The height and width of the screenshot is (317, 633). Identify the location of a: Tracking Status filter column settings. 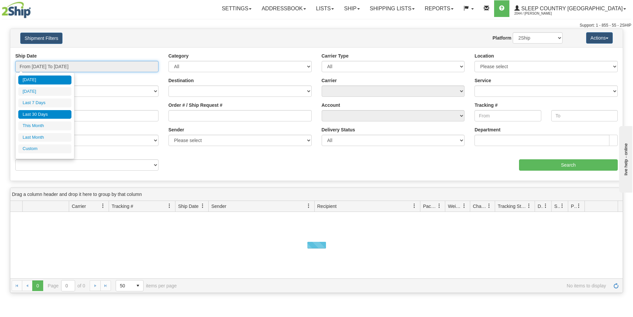
(529, 206).